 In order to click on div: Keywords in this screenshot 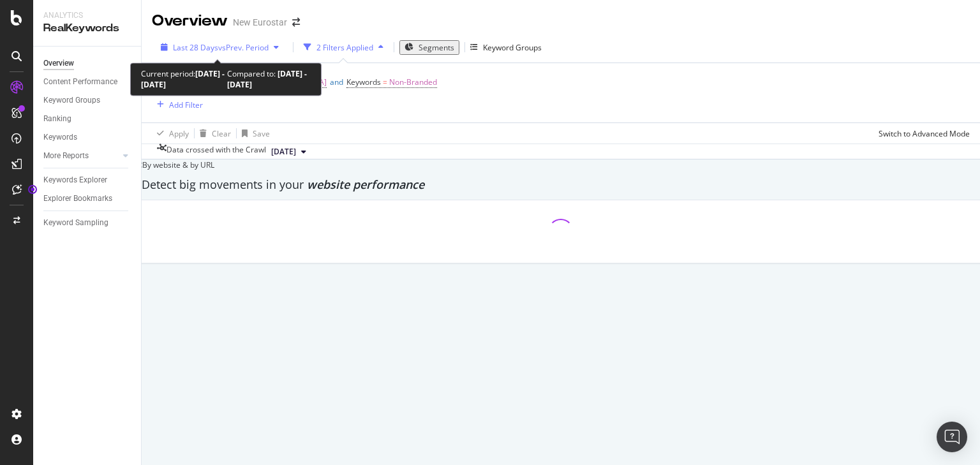, I will do `click(60, 137)`.